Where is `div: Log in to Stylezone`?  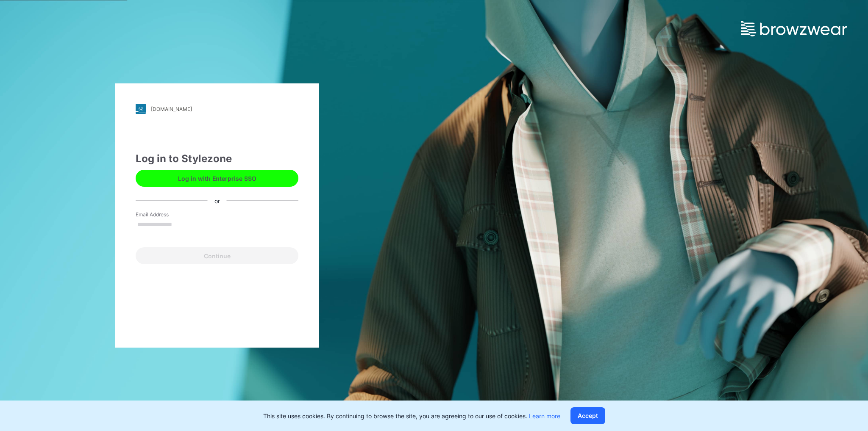 div: Log in to Stylezone is located at coordinates (217, 159).